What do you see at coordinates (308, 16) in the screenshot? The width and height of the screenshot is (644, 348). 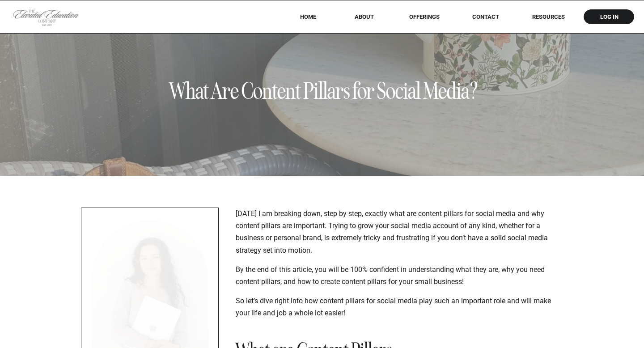 I see `a: HOME` at bounding box center [308, 16].